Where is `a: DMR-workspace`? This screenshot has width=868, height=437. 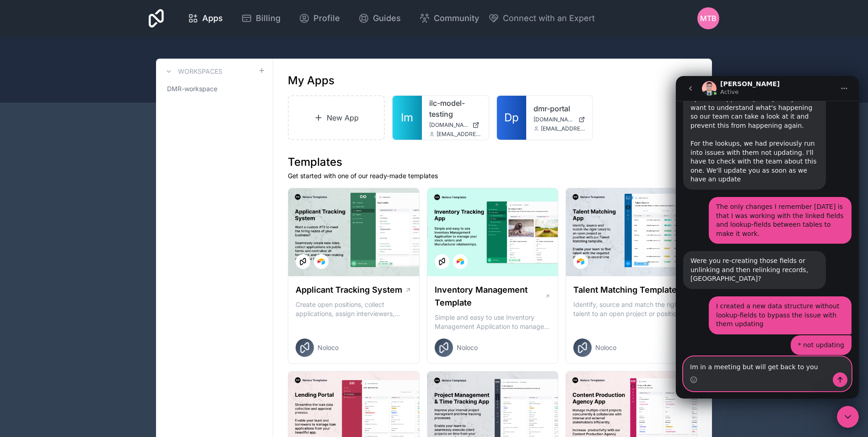 a: DMR-workspace is located at coordinates (214, 89).